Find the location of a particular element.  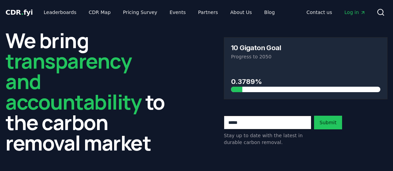

a: Contact us is located at coordinates (319, 12).